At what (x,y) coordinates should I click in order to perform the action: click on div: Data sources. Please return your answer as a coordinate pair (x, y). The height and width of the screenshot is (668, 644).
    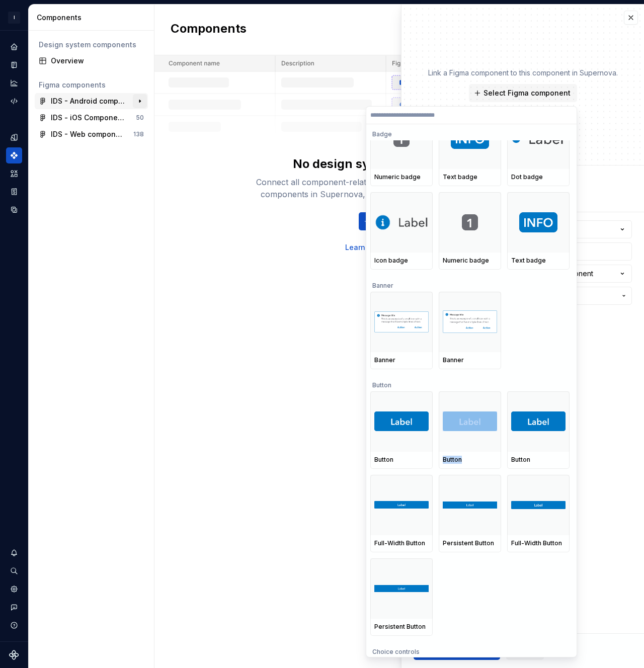
    Looking at the image, I should click on (14, 210).